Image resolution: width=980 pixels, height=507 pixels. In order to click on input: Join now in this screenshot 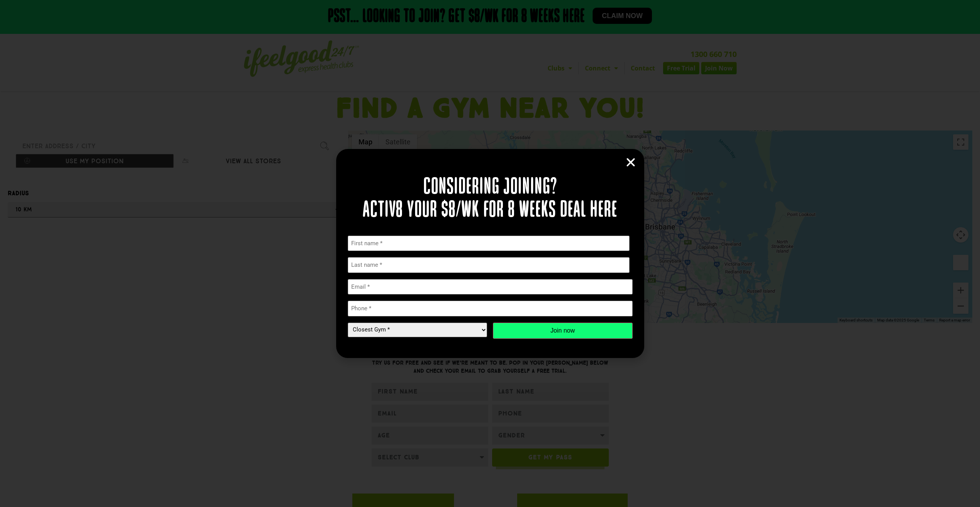, I will do `click(562, 331)`.